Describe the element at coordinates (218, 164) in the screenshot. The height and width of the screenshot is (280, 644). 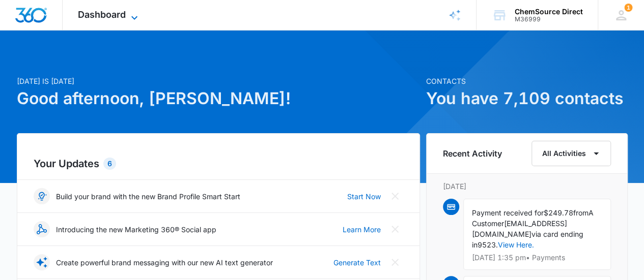
I see `h2: Your Updates` at that location.